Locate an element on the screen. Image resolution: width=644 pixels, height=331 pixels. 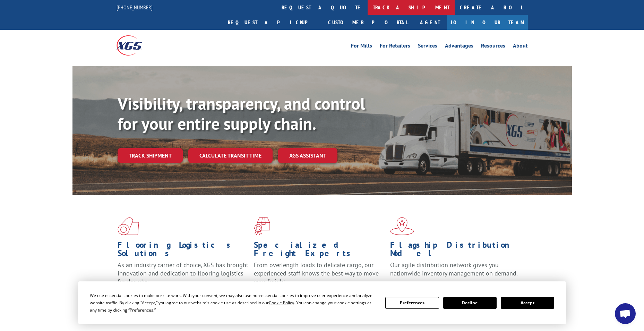
a: Customer Portal is located at coordinates (368, 22).